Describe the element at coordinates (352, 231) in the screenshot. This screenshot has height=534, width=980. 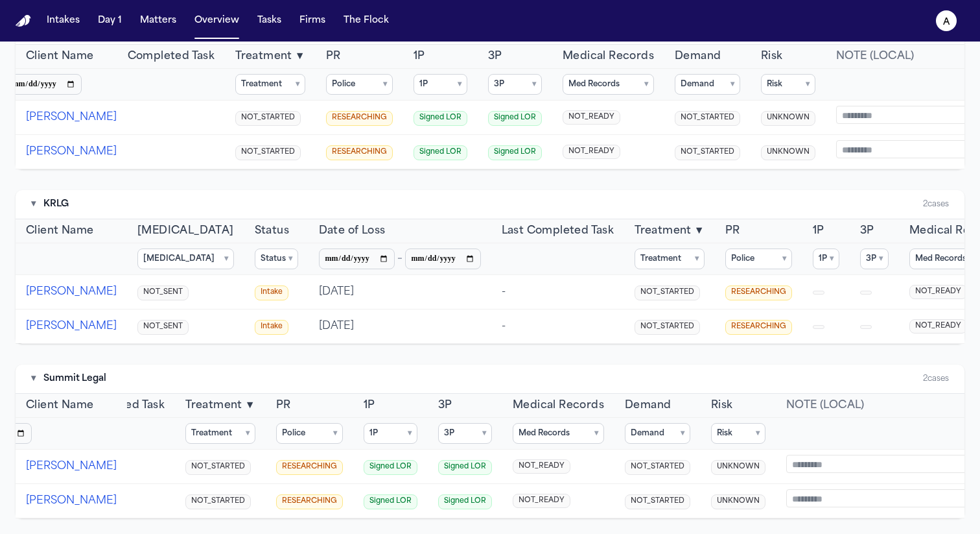
I see `span: Date of Loss` at that location.